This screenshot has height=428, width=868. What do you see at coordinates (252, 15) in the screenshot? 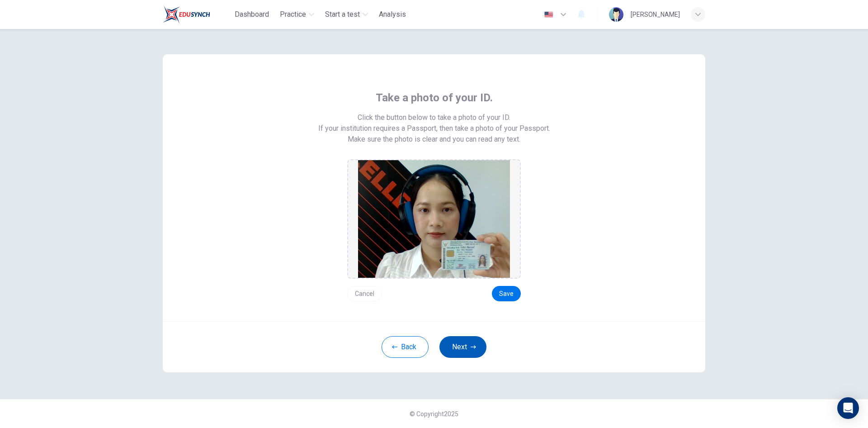
I see `button: Dashboard` at bounding box center [252, 15].